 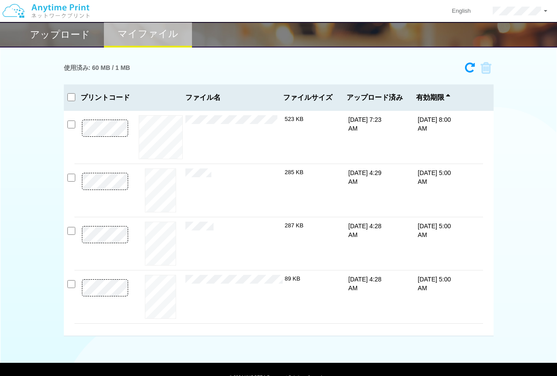 I want to click on h3: 使用済み: 60 MB / 1 MB, so click(x=97, y=68).